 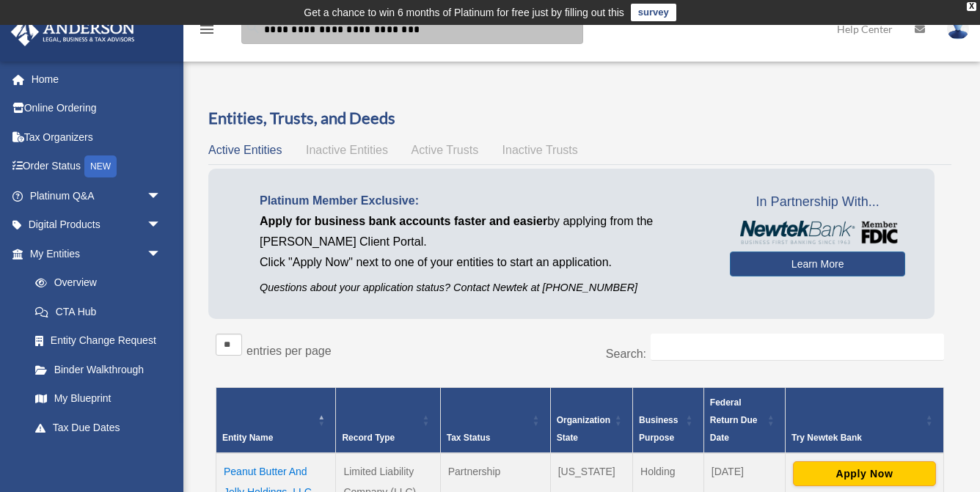 I want to click on i: search, so click(x=253, y=28).